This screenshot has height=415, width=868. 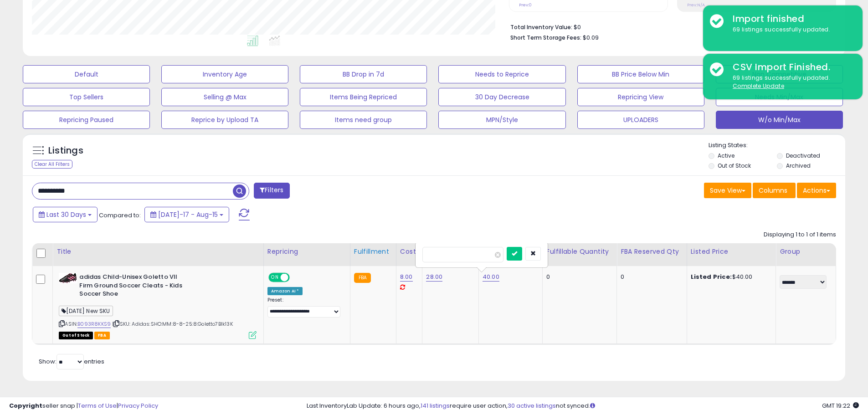 I want to click on div: Repricing, so click(x=307, y=251).